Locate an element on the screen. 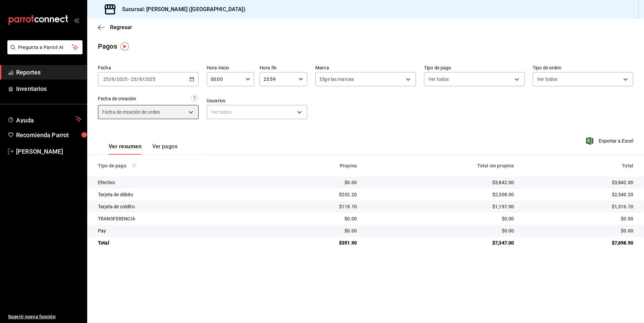 The image size is (644, 323). div: $2,308.00 is located at coordinates (441, 195).